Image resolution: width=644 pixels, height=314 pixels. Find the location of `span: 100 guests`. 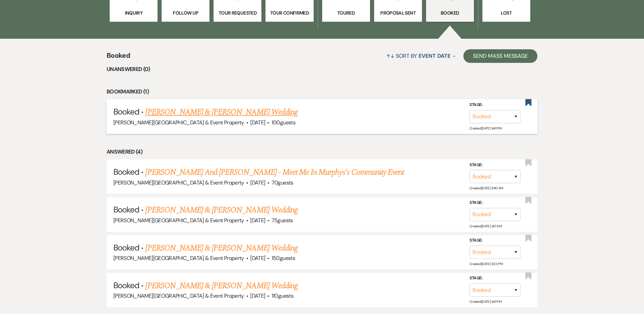

span: 100 guests is located at coordinates (283, 122).